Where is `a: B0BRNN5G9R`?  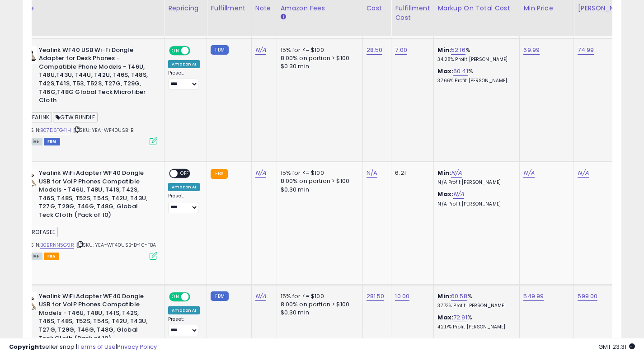
a: B0BRNN5G9R is located at coordinates (57, 245).